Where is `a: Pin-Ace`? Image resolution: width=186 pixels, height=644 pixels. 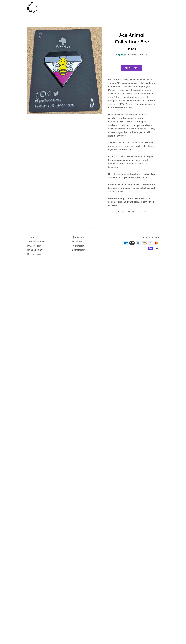
a: Pin-Ace is located at coordinates (155, 238).